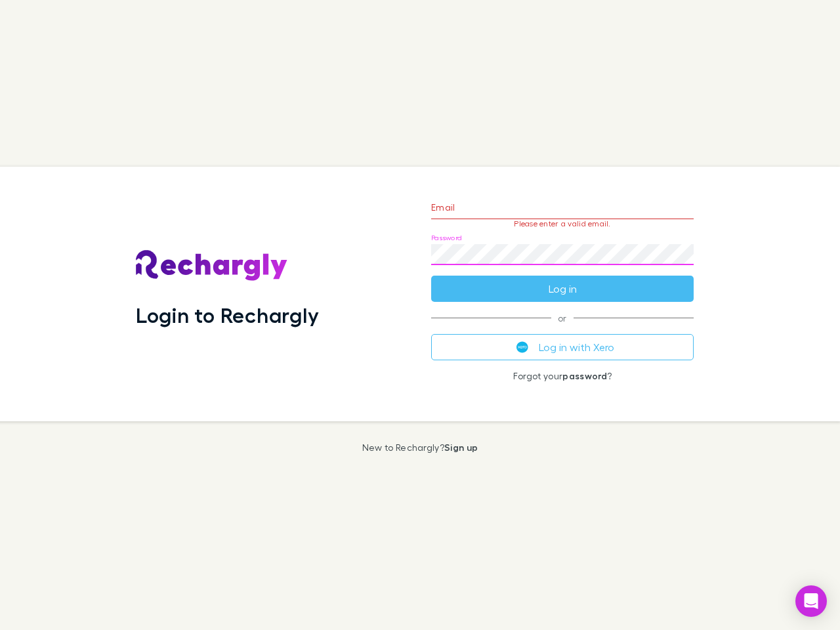 The width and height of the screenshot is (840, 630). Describe the element at coordinates (227, 315) in the screenshot. I see `h1: Login to Rechargly` at that location.